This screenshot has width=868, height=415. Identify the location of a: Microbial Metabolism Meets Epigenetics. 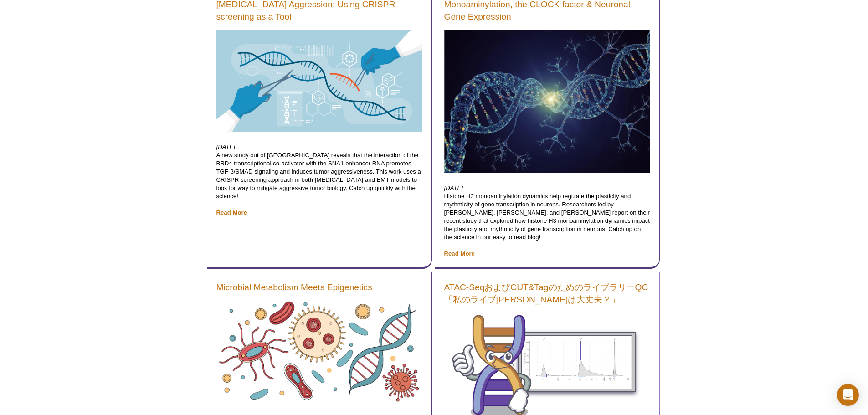
(294, 287).